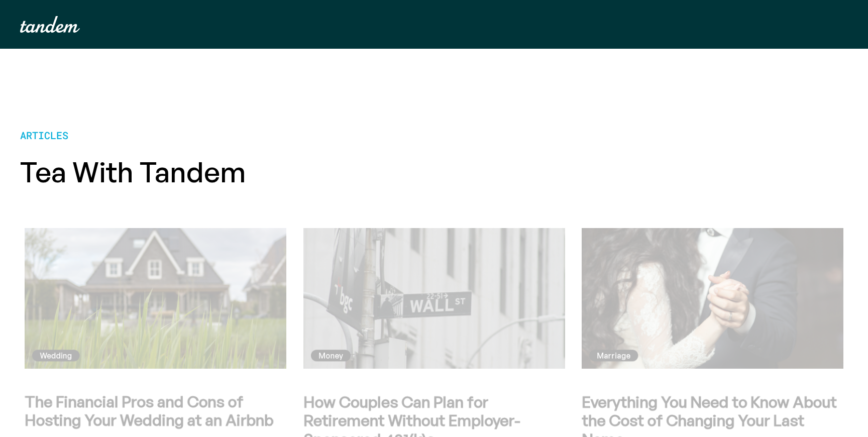 This screenshot has height=437, width=868. Describe the element at coordinates (133, 171) in the screenshot. I see `h2: Tea with Tandem` at that location.